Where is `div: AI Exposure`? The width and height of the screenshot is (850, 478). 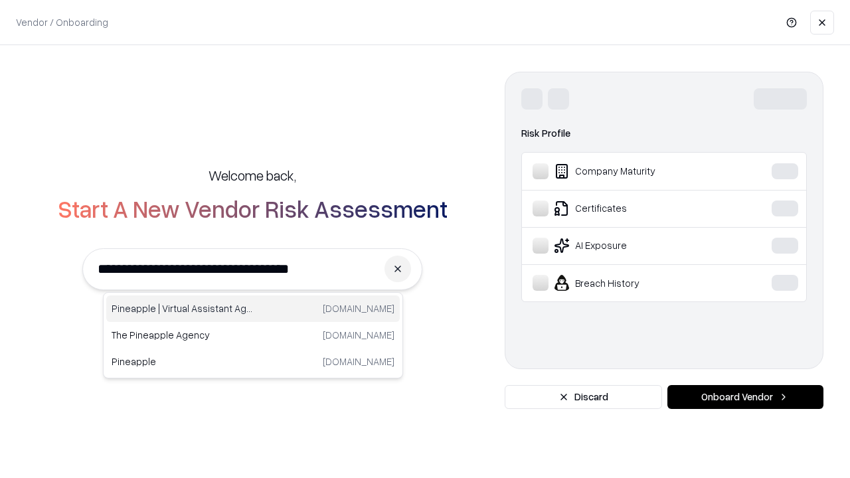 div: AI Exposure is located at coordinates (632, 246).